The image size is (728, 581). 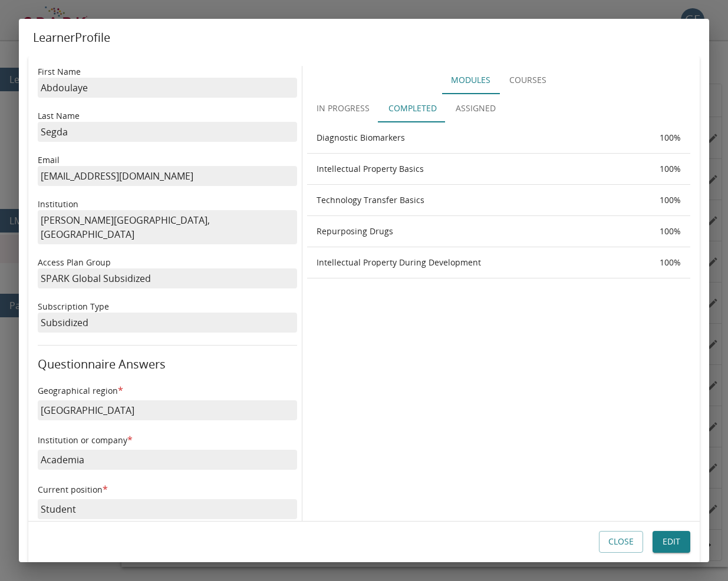 I want to click on div: Study Unit Types, so click(x=499, y=80).